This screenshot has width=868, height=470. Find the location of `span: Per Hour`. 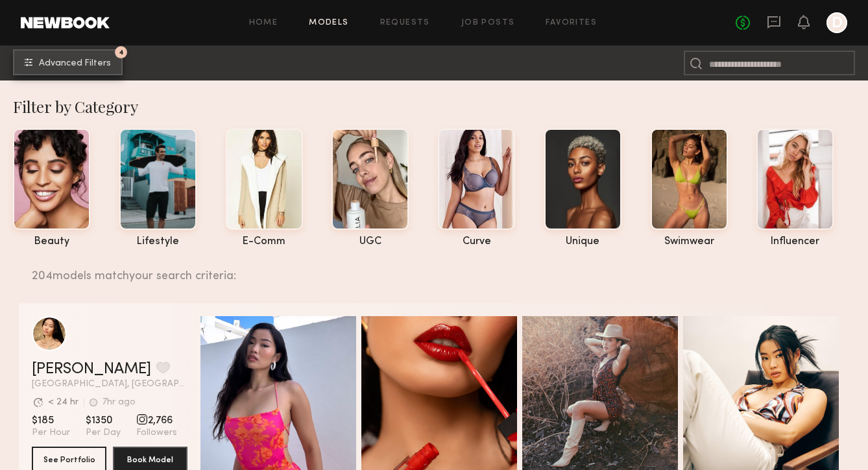

span: Per Hour is located at coordinates (50, 433).